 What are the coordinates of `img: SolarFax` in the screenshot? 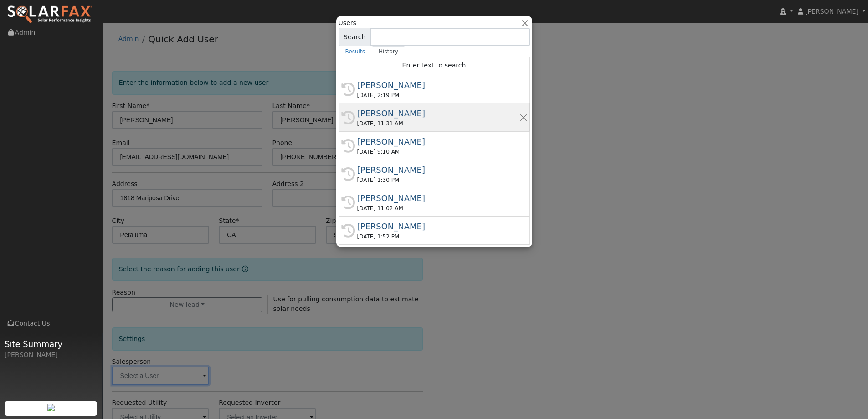 It's located at (50, 15).